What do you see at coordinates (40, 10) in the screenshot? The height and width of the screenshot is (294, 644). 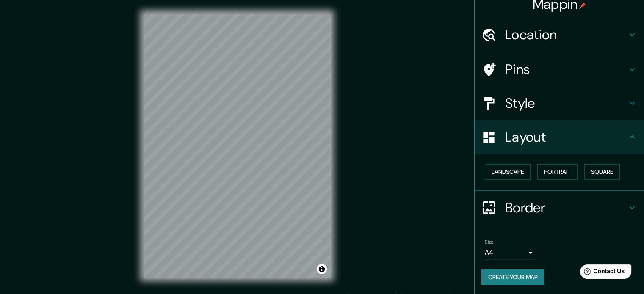 I see `span: Contact Us` at bounding box center [40, 10].